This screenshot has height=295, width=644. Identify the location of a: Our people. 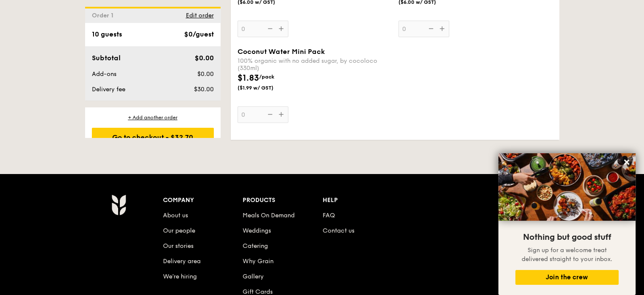
(180, 230).